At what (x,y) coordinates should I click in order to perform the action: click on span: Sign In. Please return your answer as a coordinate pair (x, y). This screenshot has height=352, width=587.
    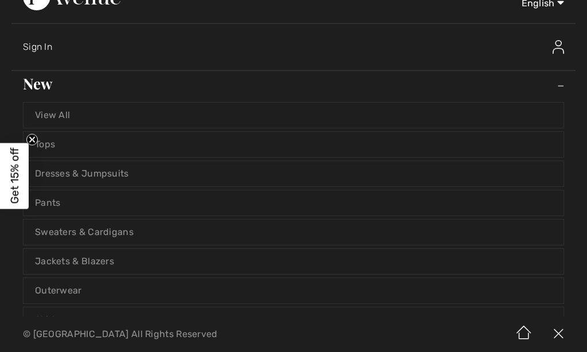
    Looking at the image, I should click on (37, 46).